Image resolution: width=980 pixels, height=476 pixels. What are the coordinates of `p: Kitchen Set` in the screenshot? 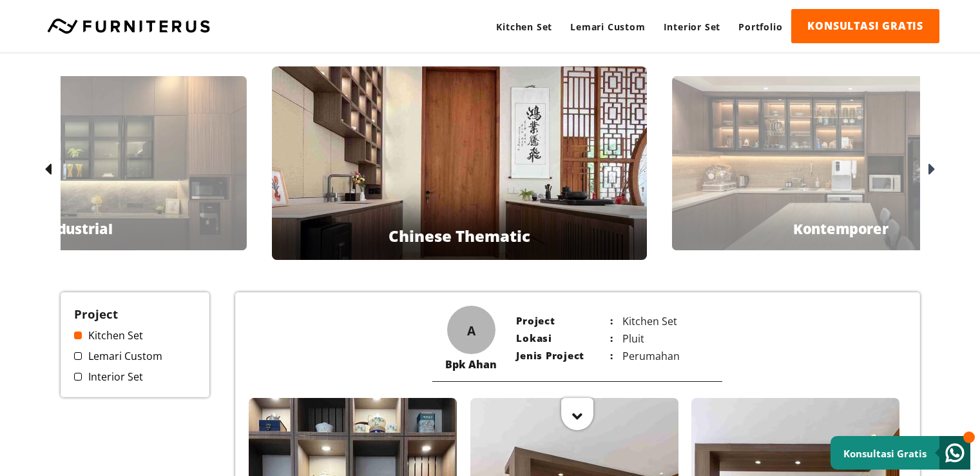 It's located at (661, 321).